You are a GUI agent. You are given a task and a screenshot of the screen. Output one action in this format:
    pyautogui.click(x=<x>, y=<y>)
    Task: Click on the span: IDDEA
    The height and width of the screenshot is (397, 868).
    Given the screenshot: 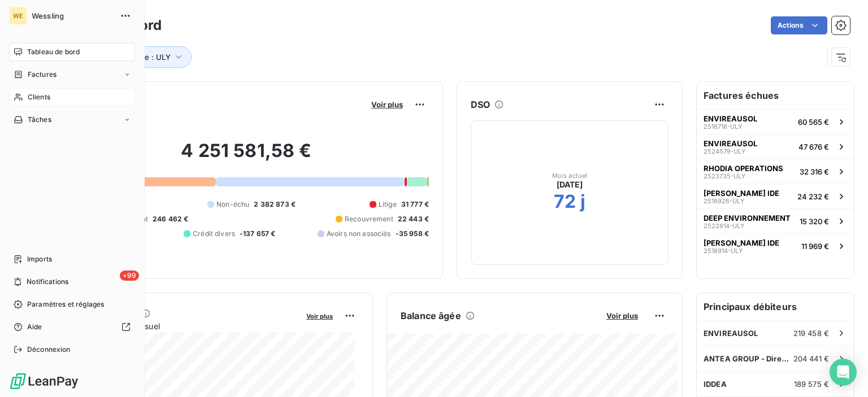 What is the action you would take?
    pyautogui.click(x=715, y=384)
    